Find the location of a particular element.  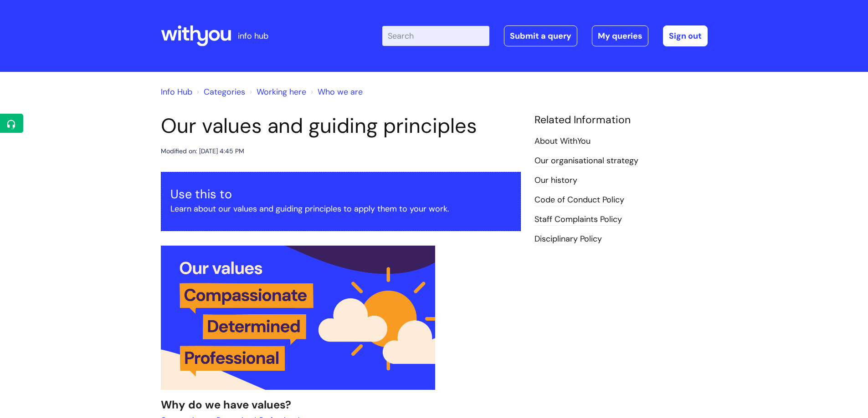

p: Learn about our values and guiding principles to apply them to your work. is located at coordinates (341, 209).